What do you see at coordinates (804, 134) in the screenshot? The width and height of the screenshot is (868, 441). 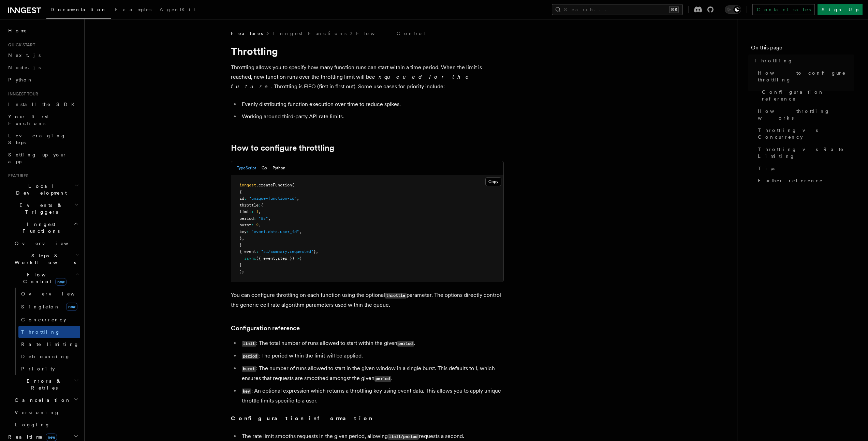 I see `a: Throttling vs Concurrency` at bounding box center [804, 134].